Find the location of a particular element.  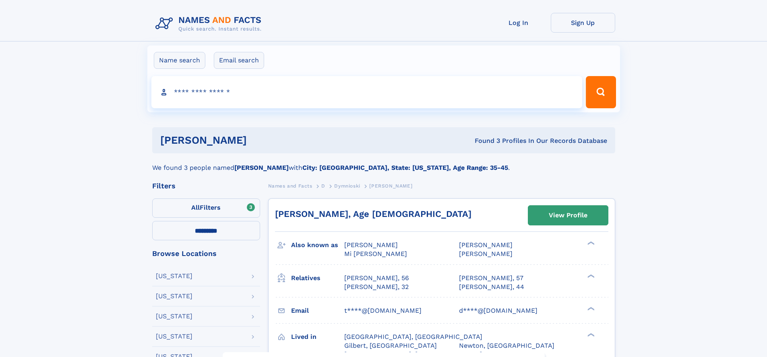

div: Found 3 Profiles In Our Records Database is located at coordinates (484, 141).